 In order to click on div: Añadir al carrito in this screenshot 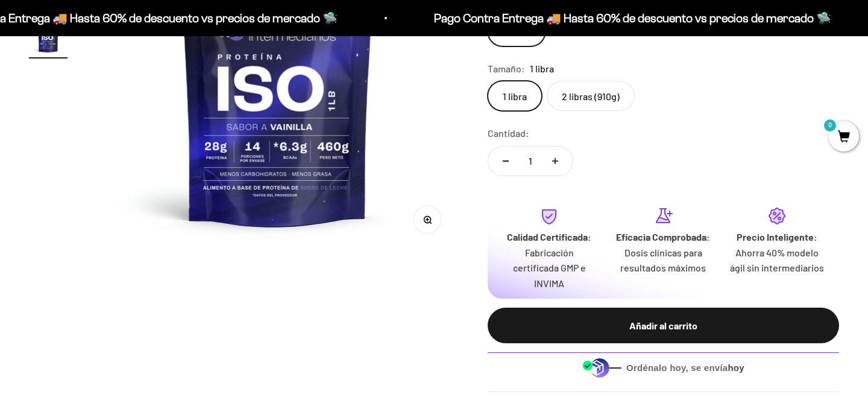, I will do `click(663, 326)`.